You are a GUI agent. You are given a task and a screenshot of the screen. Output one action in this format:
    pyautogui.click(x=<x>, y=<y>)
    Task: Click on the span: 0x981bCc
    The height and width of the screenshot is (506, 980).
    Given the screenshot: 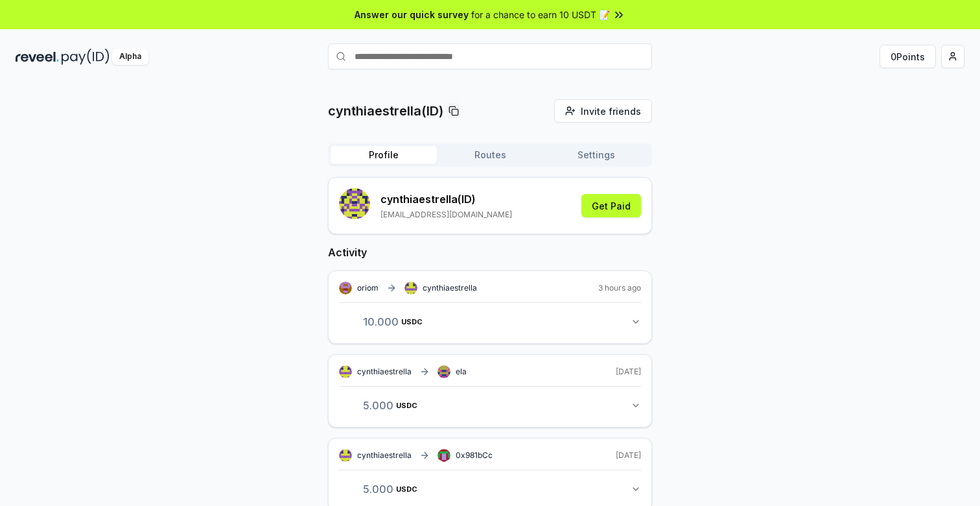 What is the action you would take?
    pyautogui.click(x=474, y=455)
    